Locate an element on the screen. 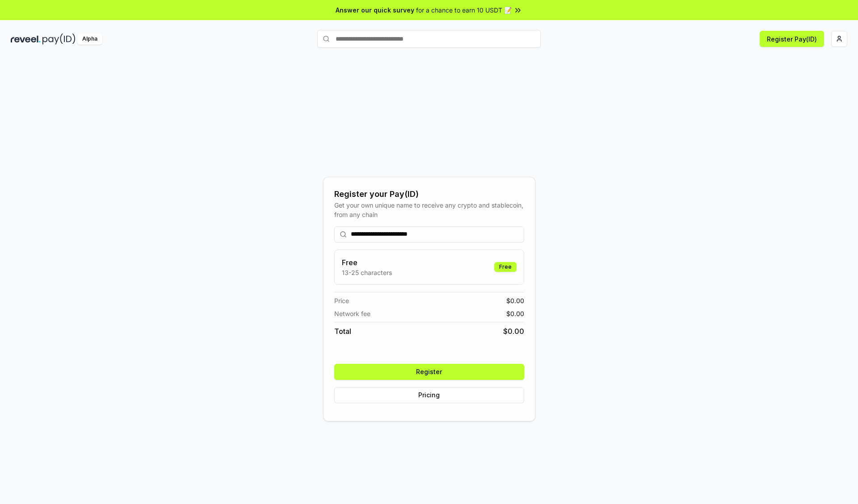  button: Register is located at coordinates (429, 372).